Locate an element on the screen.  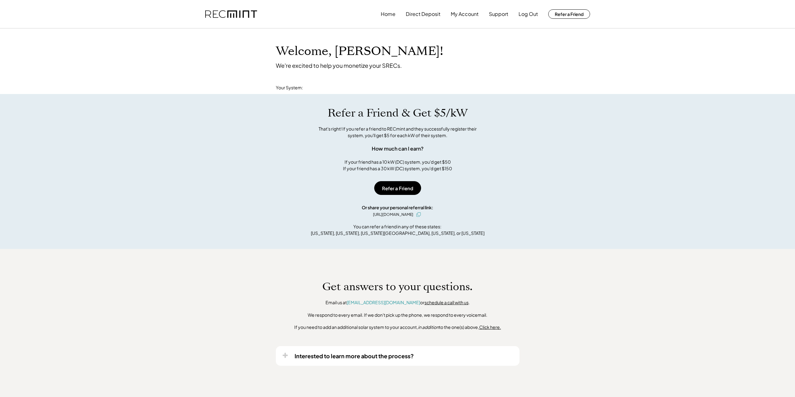
div: Or share your personal referral link: is located at coordinates (397, 207).